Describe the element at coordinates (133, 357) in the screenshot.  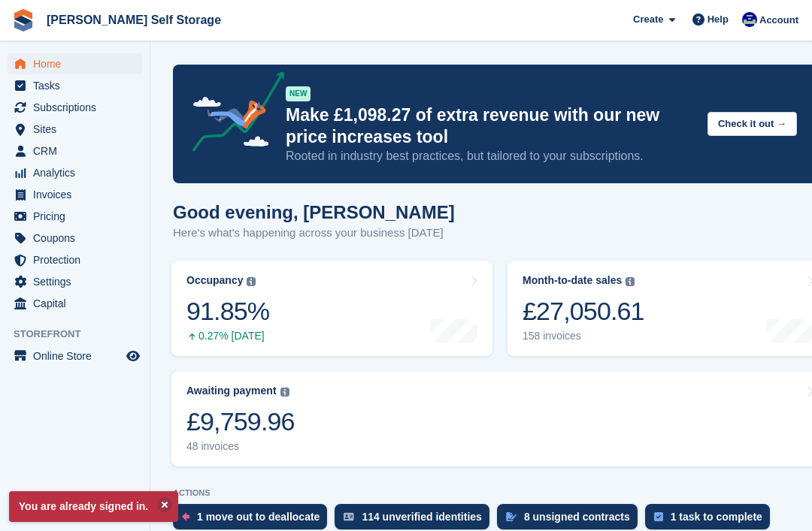
I see `a: Preview store` at that location.